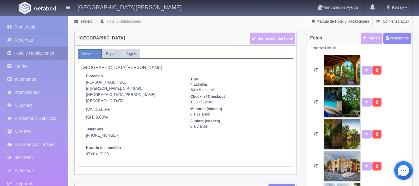 The width and height of the screenshot is (419, 186). What do you see at coordinates (342, 166) in the screenshot?
I see `img: 558_6614.png` at bounding box center [342, 166].